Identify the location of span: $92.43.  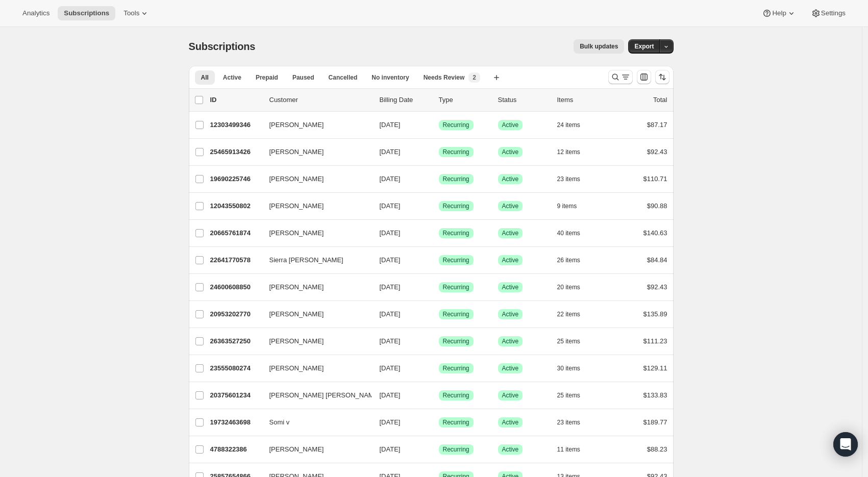
(657, 152).